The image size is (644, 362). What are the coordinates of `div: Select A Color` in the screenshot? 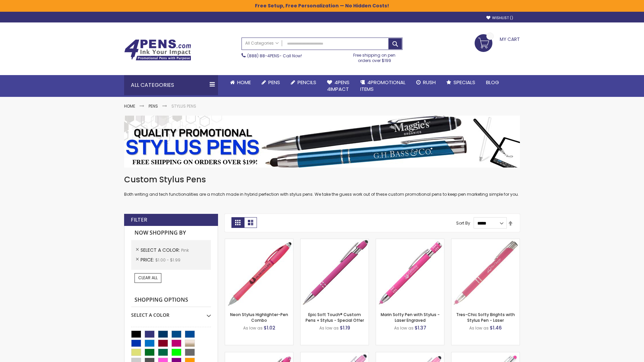 It's located at (171, 313).